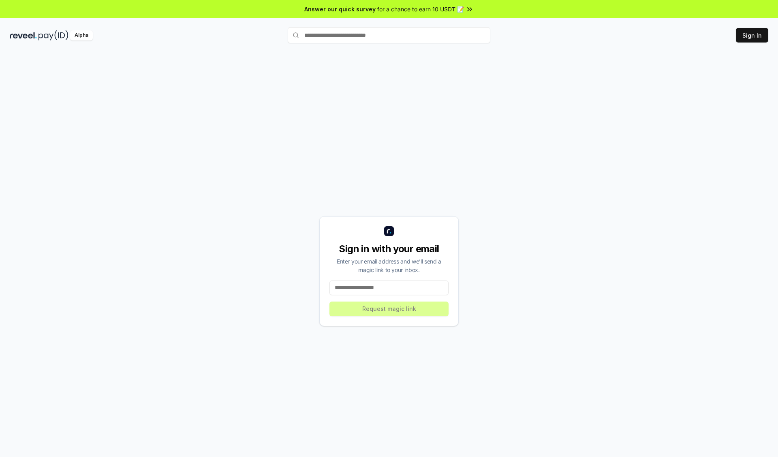 The width and height of the screenshot is (778, 457). What do you see at coordinates (389, 231) in the screenshot?
I see `img: logo_small` at bounding box center [389, 231].